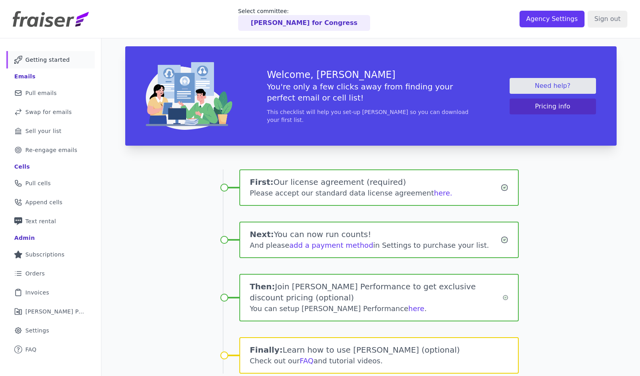 The height and width of the screenshot is (376, 640). What do you see at coordinates (266, 350) in the screenshot?
I see `span: Finally:` at bounding box center [266, 350].